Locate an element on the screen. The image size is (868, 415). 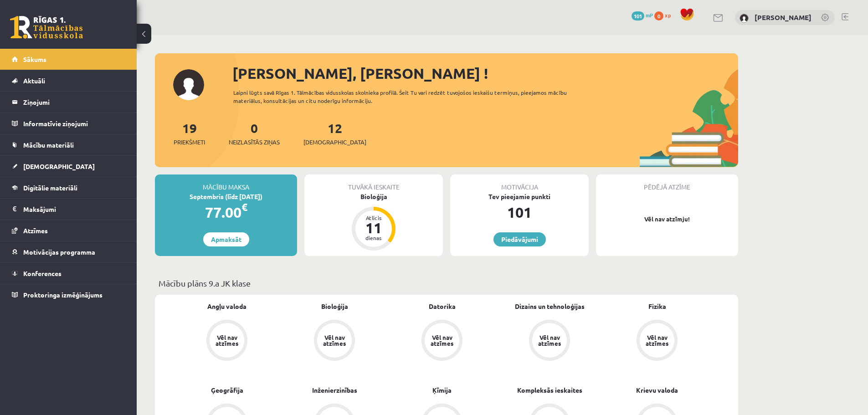
div: Motivācija is located at coordinates (519, 183).